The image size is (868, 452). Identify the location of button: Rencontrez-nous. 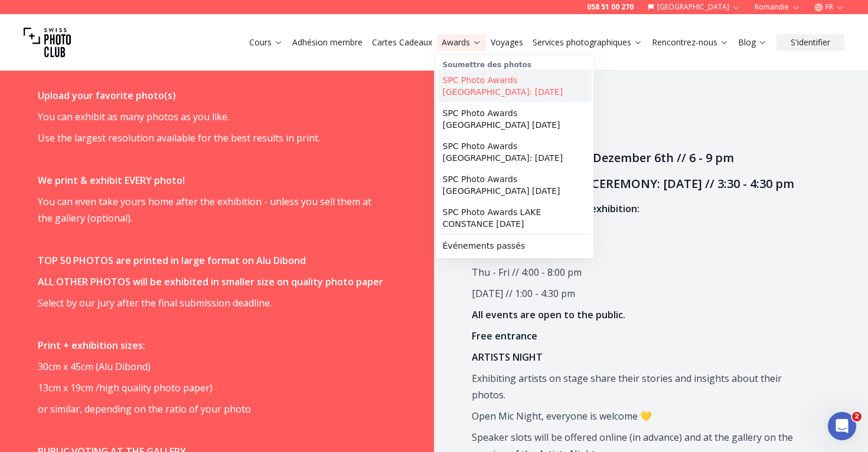
(690, 42).